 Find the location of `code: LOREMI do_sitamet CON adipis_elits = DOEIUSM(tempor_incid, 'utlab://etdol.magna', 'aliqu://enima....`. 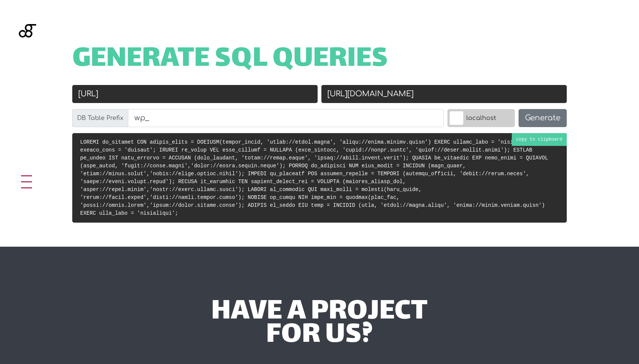

code: LOREMI do_sitamet CON adipis_elits = DOEIUSM(tempor_incid, 'utlab://etdol.magna', 'aliqu://enima.... is located at coordinates (314, 178).